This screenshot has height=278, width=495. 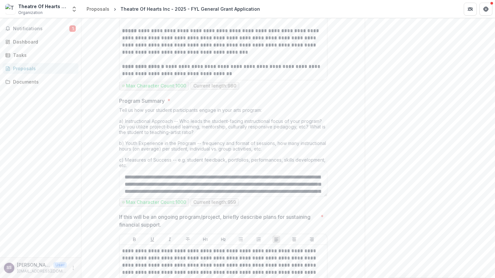 I want to click on p: User, so click(x=60, y=265).